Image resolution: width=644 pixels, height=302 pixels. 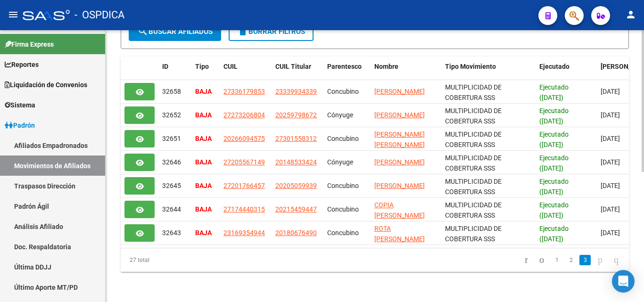 I want to click on span: 23169354944, so click(x=244, y=233).